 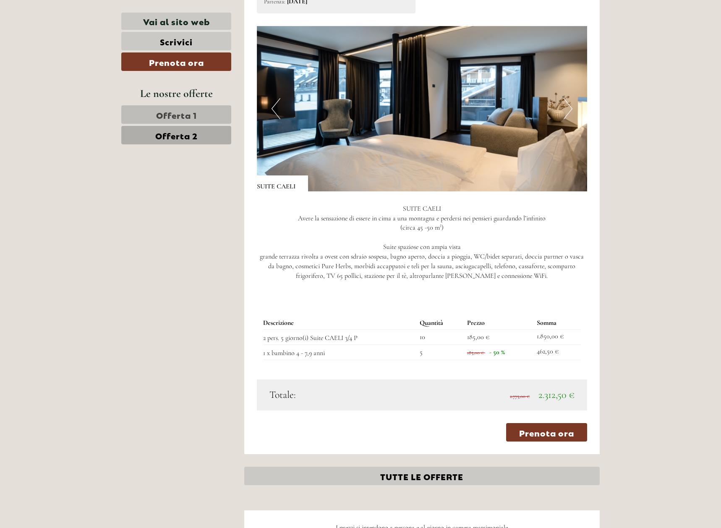 I want to click on a: TUTTE LE OFFERTE, so click(x=422, y=476).